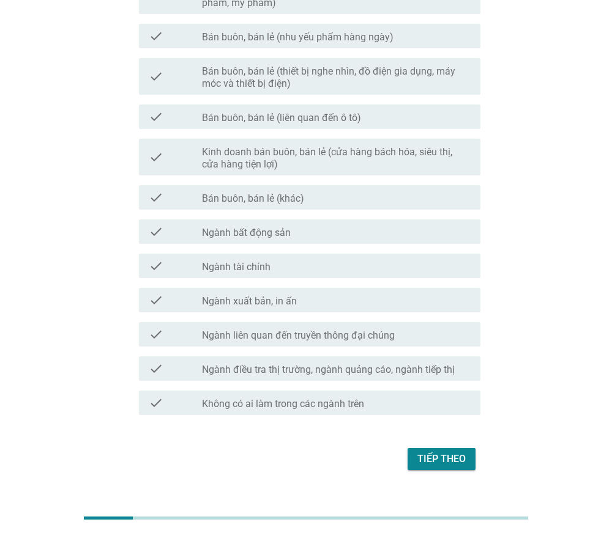  I want to click on label: Bán buôn, bán lẻ (khác), so click(253, 199).